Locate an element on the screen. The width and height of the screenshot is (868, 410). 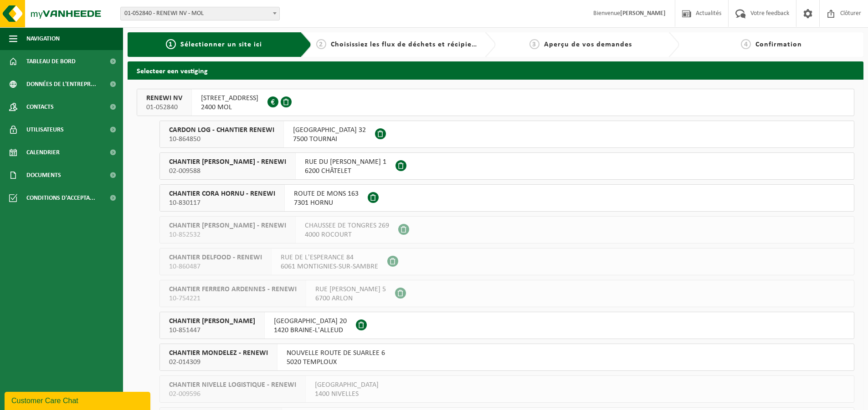
span: 10-754221 is located at coordinates (233, 298).